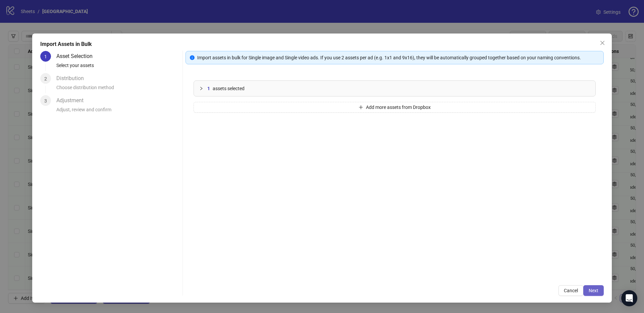 The image size is (644, 313). I want to click on span: close, so click(603, 43).